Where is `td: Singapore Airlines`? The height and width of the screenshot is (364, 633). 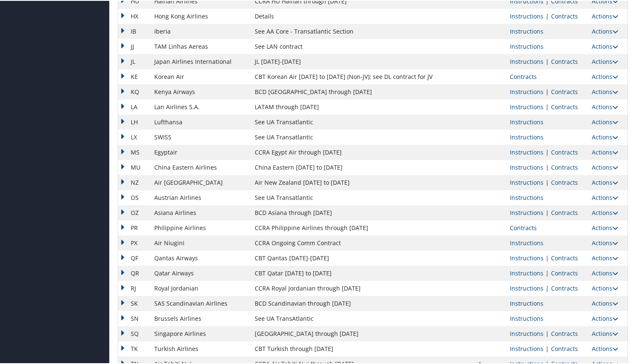 td: Singapore Airlines is located at coordinates (200, 333).